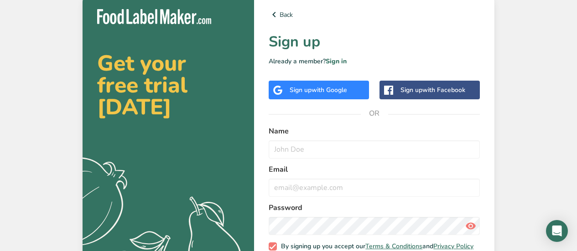 The height and width of the screenshot is (251, 577). I want to click on div: Open Intercom Messenger, so click(557, 231).